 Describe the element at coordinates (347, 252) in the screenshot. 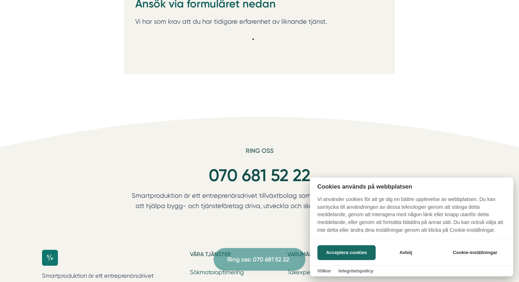

I see `button: Acceptera cookies` at that location.